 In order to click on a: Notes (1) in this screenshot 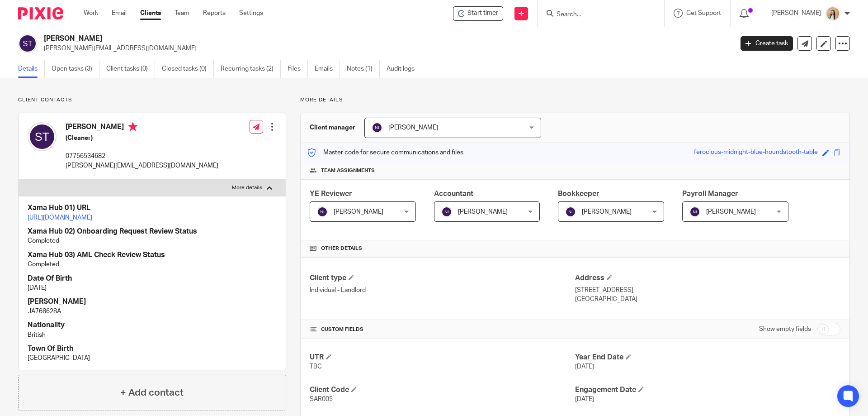, I will do `click(363, 69)`.